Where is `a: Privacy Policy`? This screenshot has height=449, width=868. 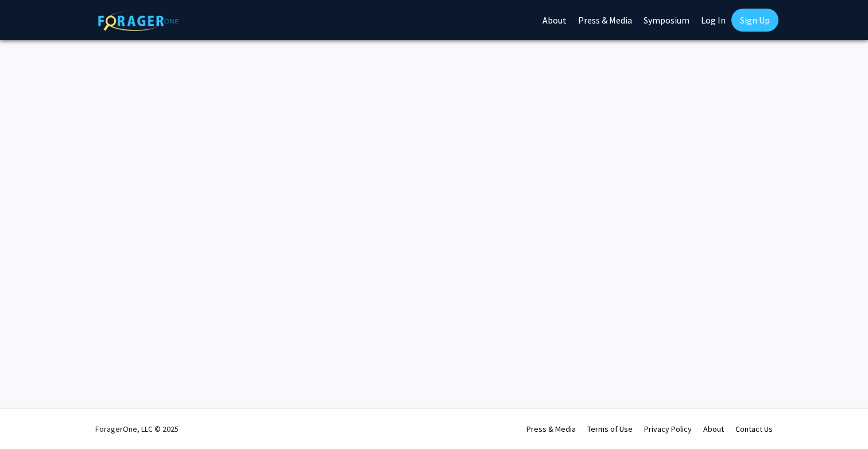 a: Privacy Policy is located at coordinates (668, 428).